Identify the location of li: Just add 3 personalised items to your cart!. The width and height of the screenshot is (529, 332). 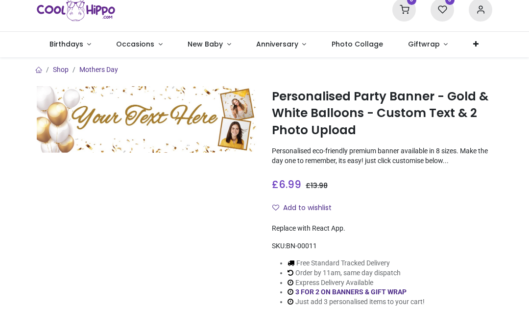
(356, 302).